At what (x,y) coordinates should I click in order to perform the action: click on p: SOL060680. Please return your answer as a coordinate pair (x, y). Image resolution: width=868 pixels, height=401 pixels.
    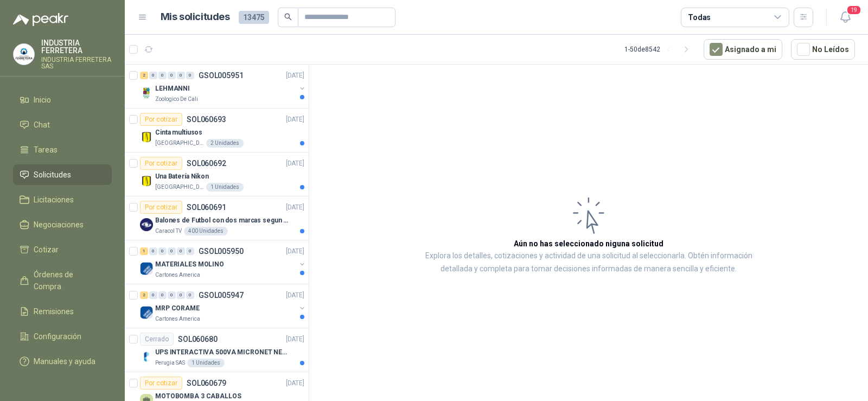
    Looking at the image, I should click on (198, 339).